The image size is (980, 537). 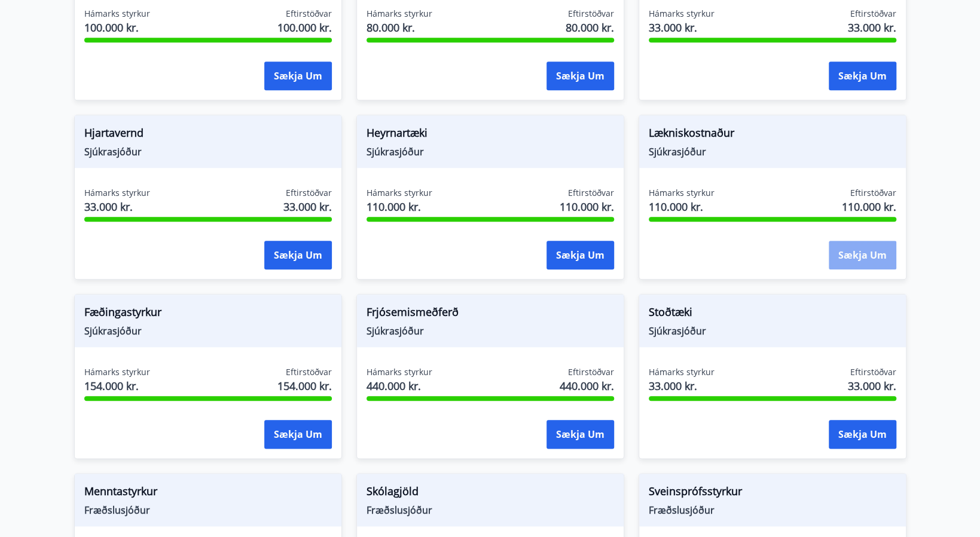 What do you see at coordinates (773, 494) in the screenshot?
I see `span: Sveinsprófsstyrkur` at bounding box center [773, 494].